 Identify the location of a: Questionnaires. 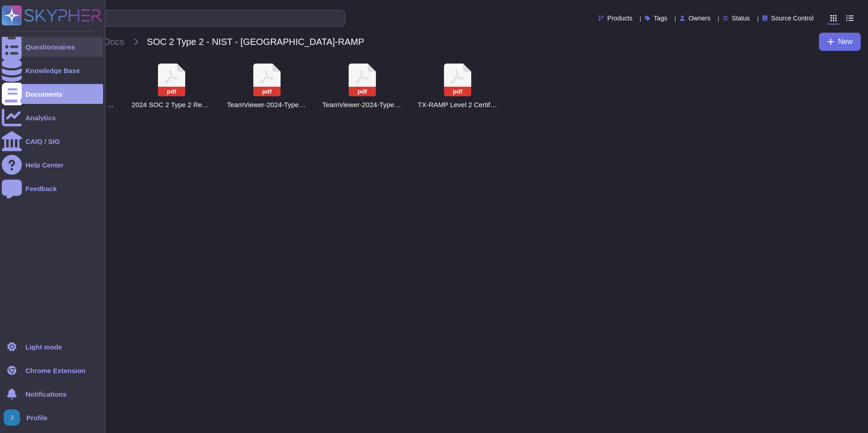
(52, 47).